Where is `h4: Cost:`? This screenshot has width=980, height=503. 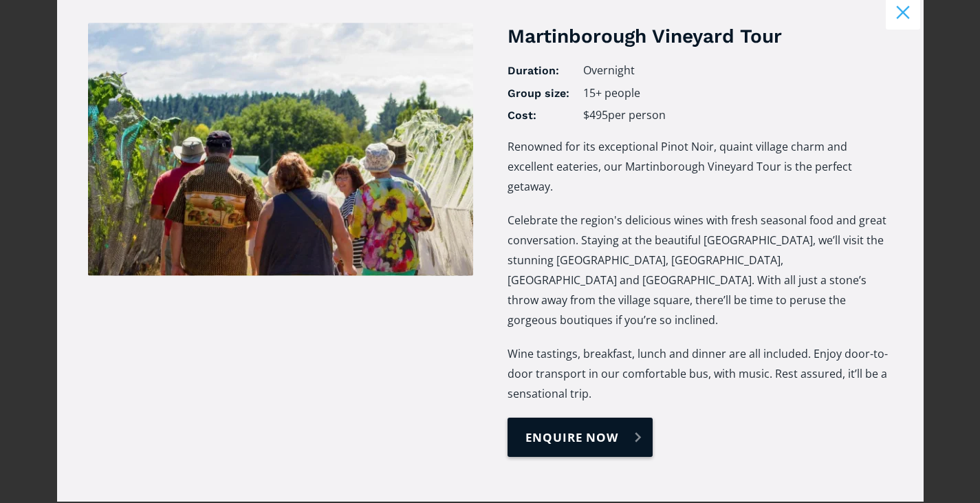 h4: Cost: is located at coordinates (538, 116).